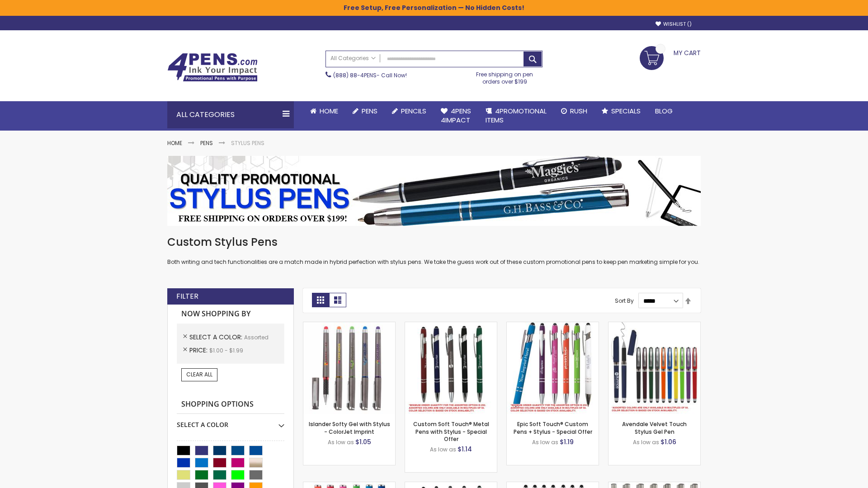 The height and width of the screenshot is (488, 868). What do you see at coordinates (248, 143) in the screenshot?
I see `strong: Stylus Pens` at bounding box center [248, 143].